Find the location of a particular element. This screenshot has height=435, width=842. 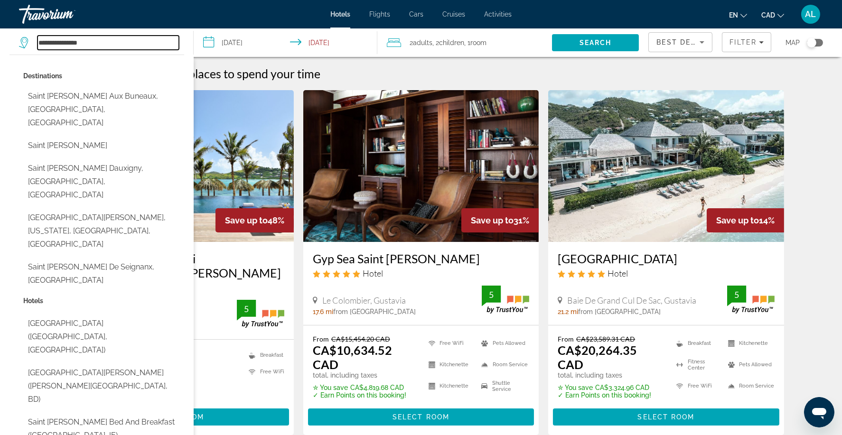

a: Flights is located at coordinates (380, 14).